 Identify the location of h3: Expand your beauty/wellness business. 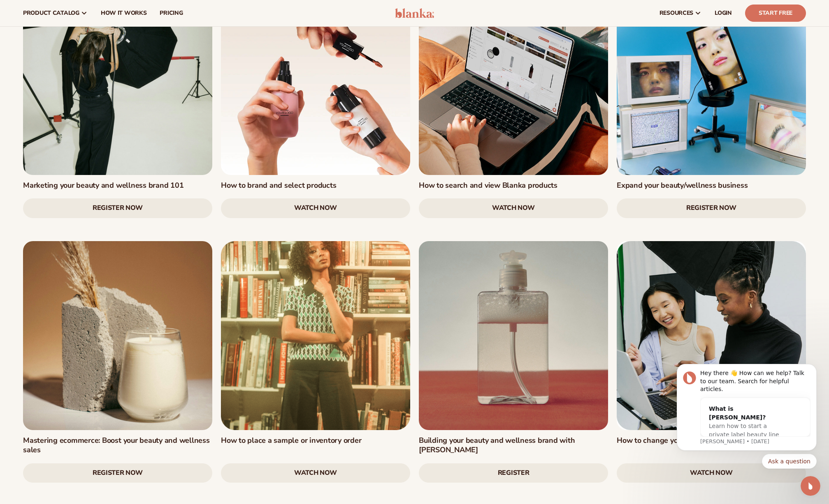
(711, 185).